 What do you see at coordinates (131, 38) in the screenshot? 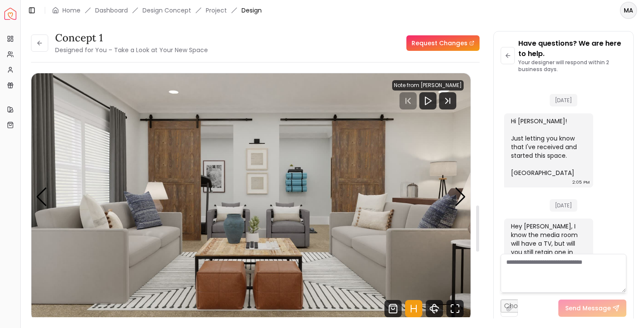
I see `h3: Concept 1` at bounding box center [131, 38].